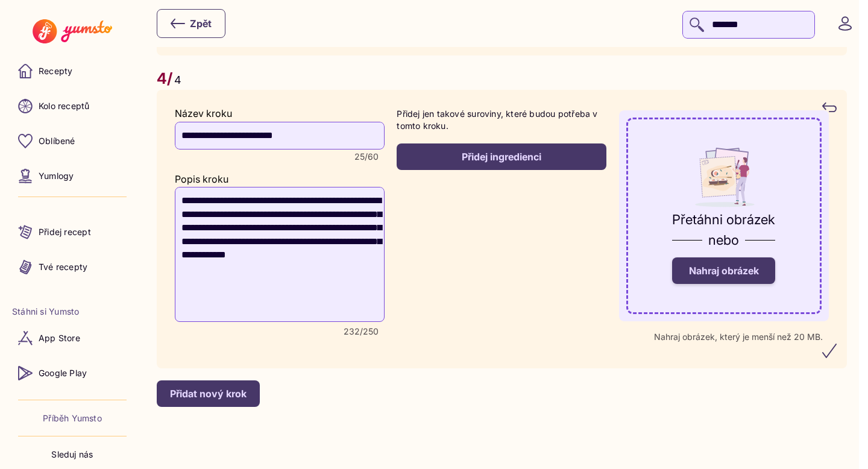 The width and height of the screenshot is (868, 469). Describe the element at coordinates (208, 394) in the screenshot. I see `div: Přidat nový krok` at that location.